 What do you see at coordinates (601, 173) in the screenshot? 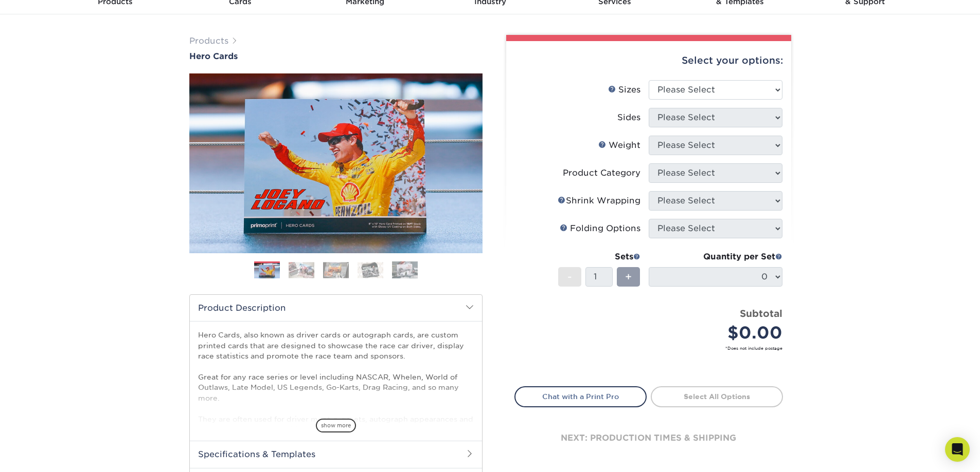
I see `div: Product Category` at bounding box center [601, 173].